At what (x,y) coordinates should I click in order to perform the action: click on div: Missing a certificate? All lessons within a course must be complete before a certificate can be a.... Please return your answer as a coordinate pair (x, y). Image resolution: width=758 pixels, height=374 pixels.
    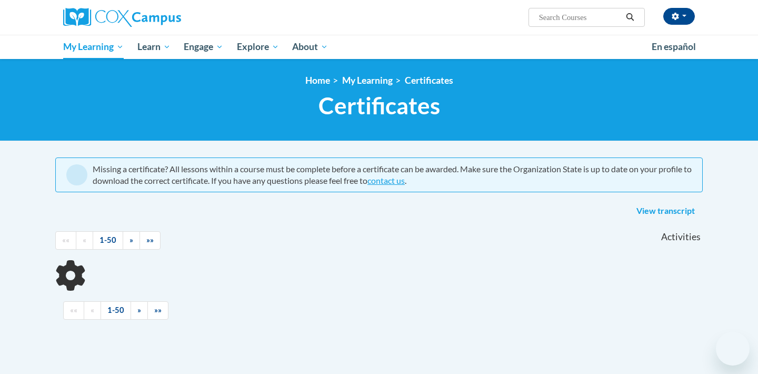
    Looking at the image, I should click on (392, 175).